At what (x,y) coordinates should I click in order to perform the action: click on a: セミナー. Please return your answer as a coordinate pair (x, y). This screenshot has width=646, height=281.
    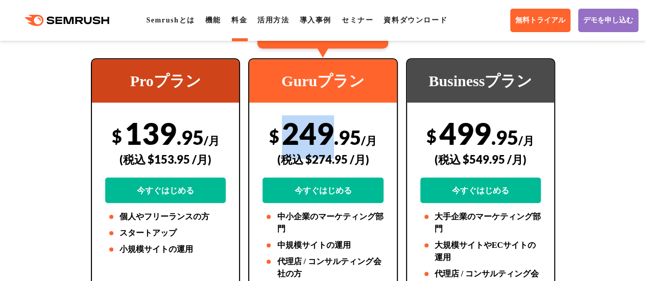
    Looking at the image, I should click on (357, 20).